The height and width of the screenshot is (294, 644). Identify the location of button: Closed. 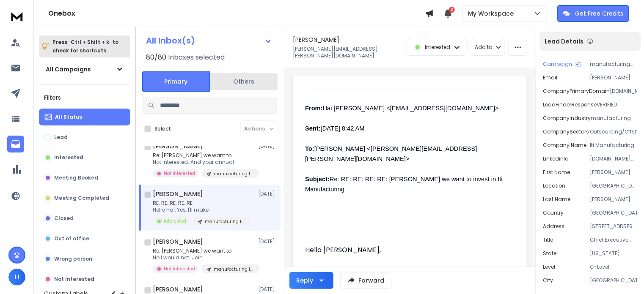
(85, 219).